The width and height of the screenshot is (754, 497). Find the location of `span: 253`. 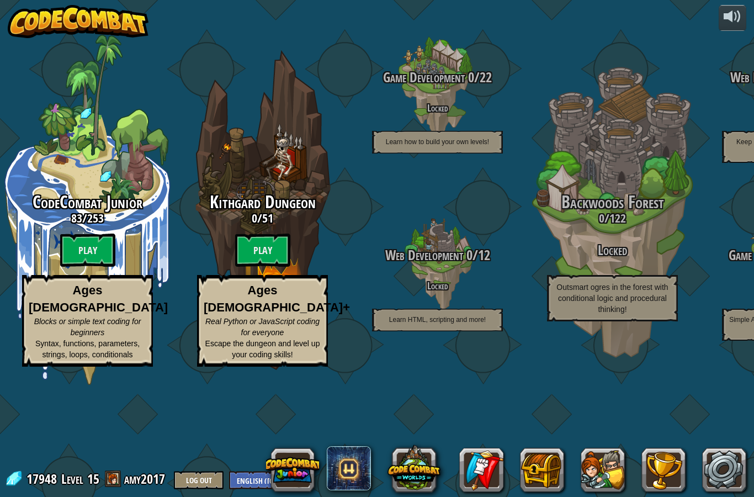

span: 253 is located at coordinates (95, 218).